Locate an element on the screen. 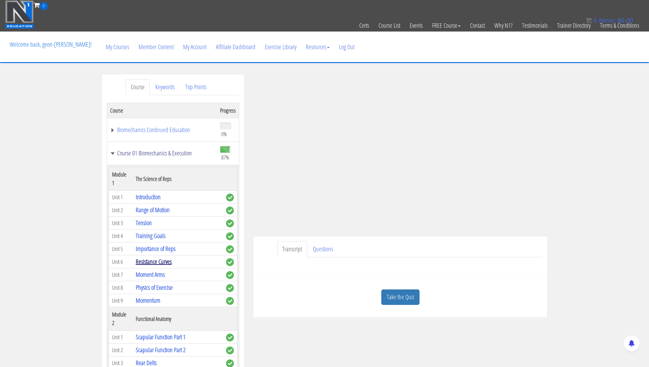  a: Scapular Function Part 2 is located at coordinates (161, 350).